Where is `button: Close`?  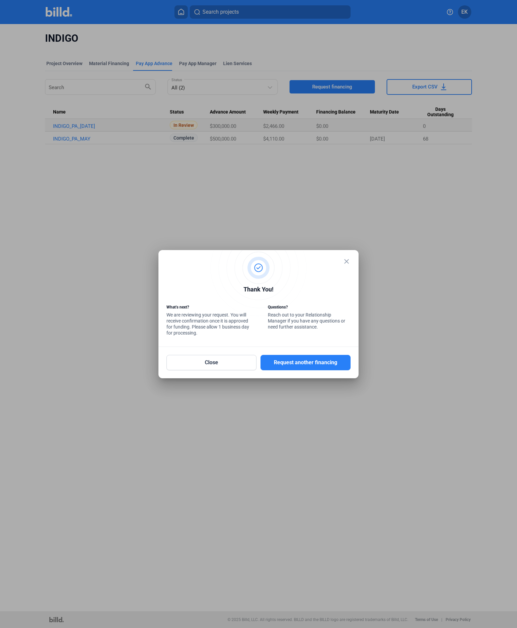 button: Close is located at coordinates (212, 363).